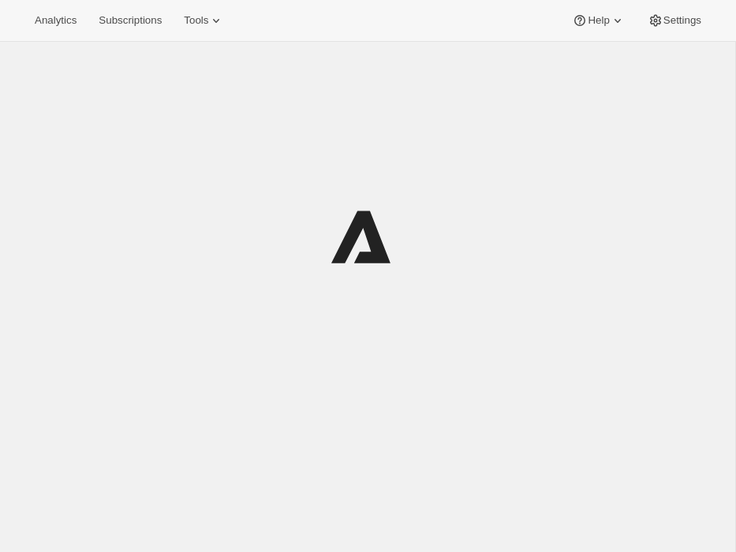 This screenshot has height=552, width=736. What do you see at coordinates (55, 21) in the screenshot?
I see `span: Analytics` at bounding box center [55, 21].